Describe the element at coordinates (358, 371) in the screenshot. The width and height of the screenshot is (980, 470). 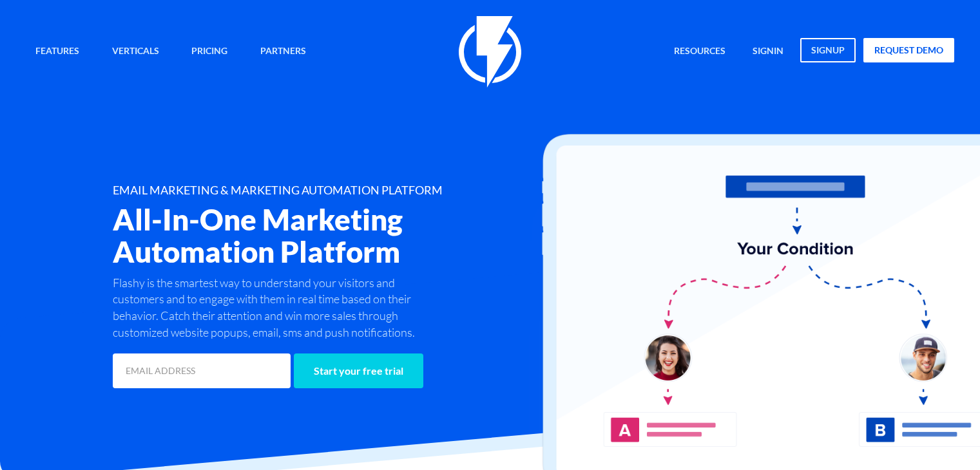
I see `input: Start your free trial` at that location.